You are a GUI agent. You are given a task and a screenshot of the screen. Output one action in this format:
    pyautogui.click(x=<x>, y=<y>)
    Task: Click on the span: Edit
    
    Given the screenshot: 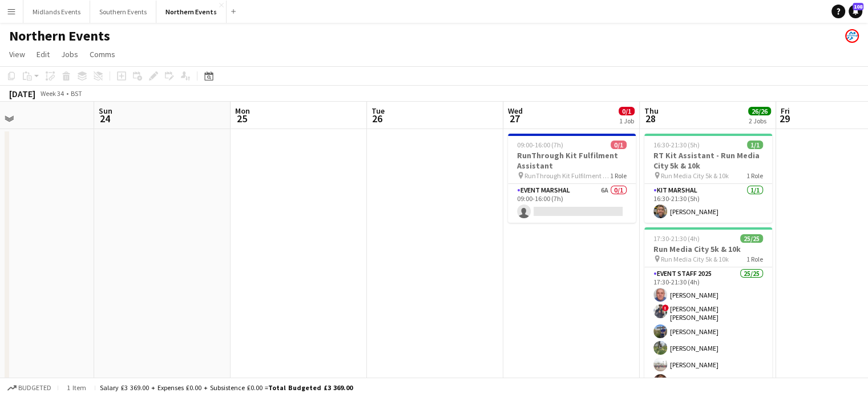 What is the action you would take?
    pyautogui.click(x=43, y=55)
    